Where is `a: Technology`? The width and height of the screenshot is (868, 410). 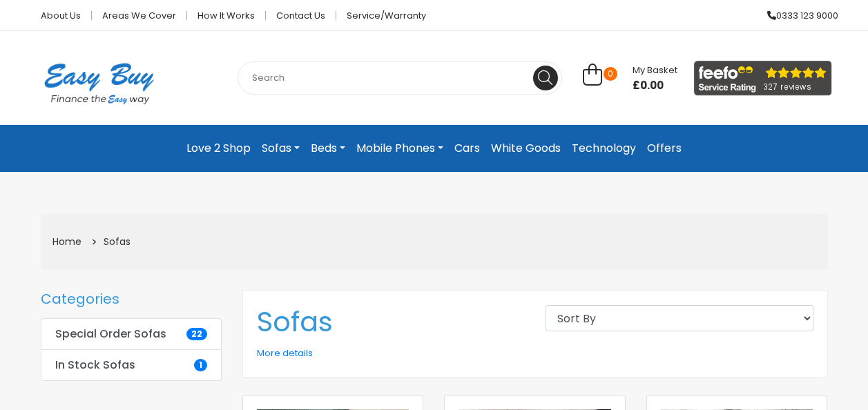
a: Technology is located at coordinates (603, 148).